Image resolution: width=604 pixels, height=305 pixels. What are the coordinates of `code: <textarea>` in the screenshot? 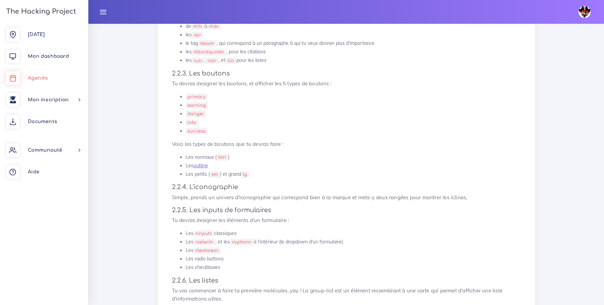 It's located at (207, 251).